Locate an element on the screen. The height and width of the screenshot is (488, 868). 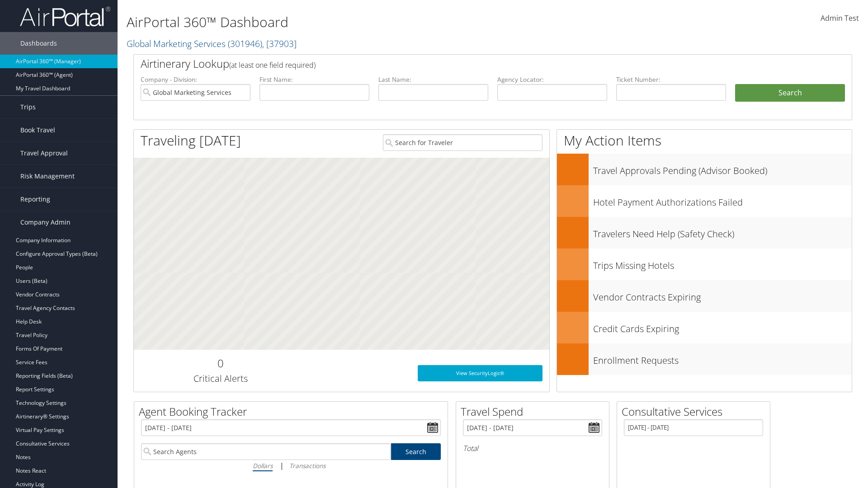
span: Admin Test is located at coordinates (839, 18).